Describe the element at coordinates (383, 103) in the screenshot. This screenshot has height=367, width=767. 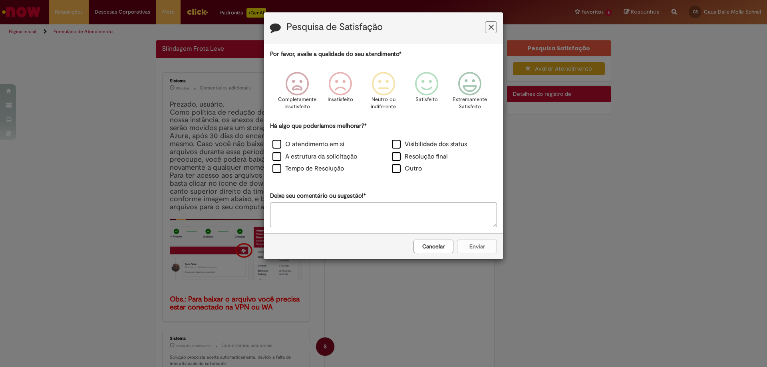
I see `p: Neutro ou indiferente` at that location.